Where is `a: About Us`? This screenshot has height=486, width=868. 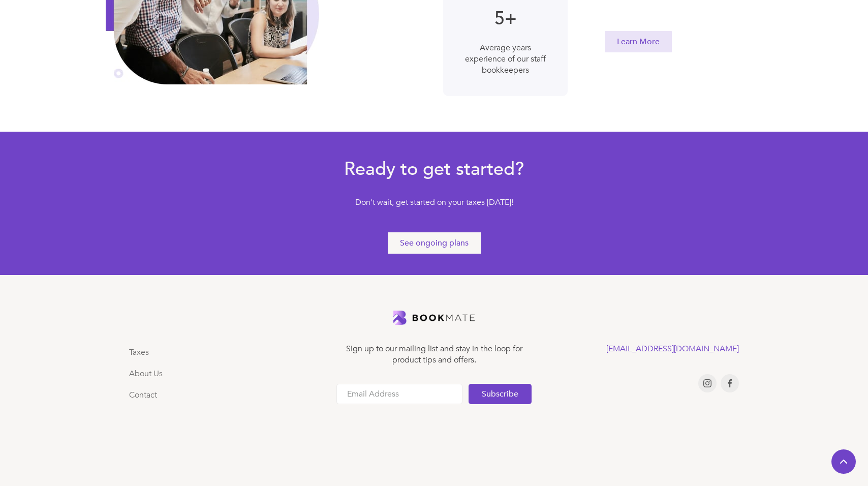 a: About Us is located at coordinates (146, 374).